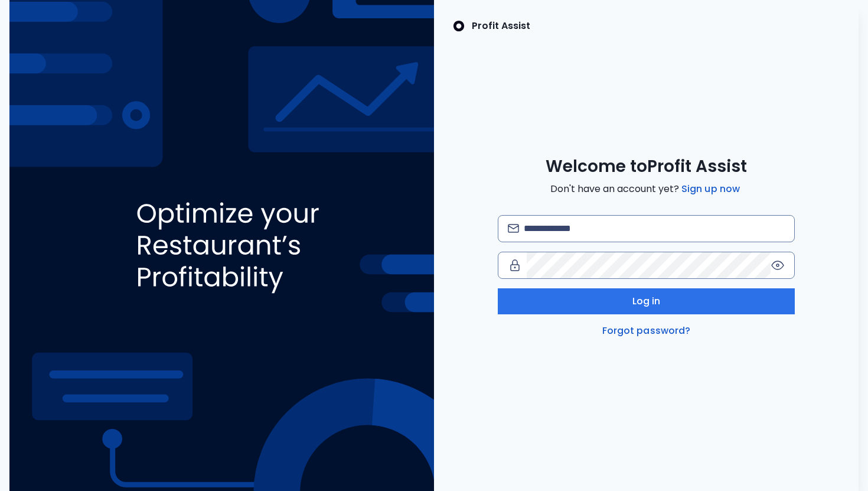  I want to click on button: Log in, so click(646, 301).